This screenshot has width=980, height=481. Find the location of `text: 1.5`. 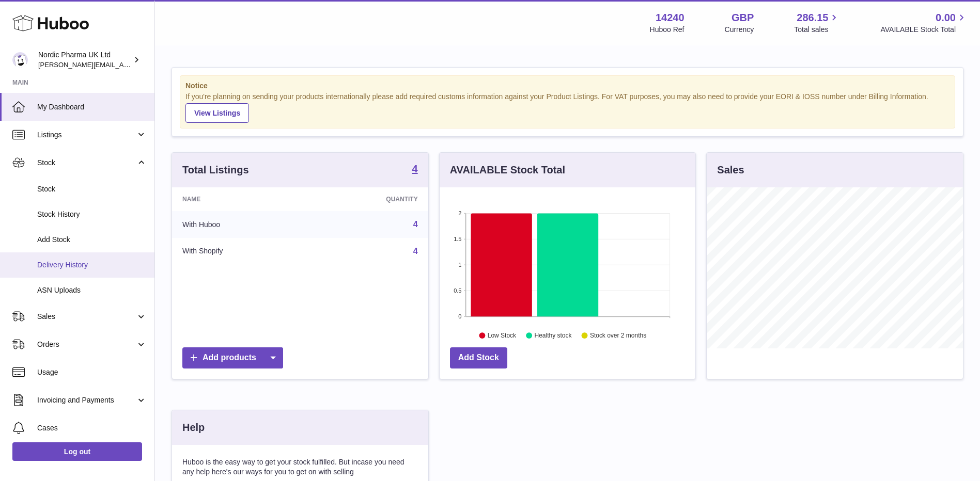

text: 1.5 is located at coordinates (458, 239).